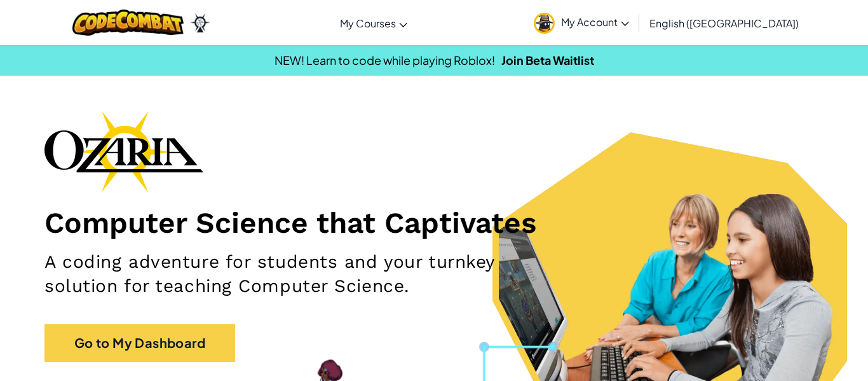 The width and height of the screenshot is (868, 381). What do you see at coordinates (140, 343) in the screenshot?
I see `a: Go to My Dashboard` at bounding box center [140, 343].